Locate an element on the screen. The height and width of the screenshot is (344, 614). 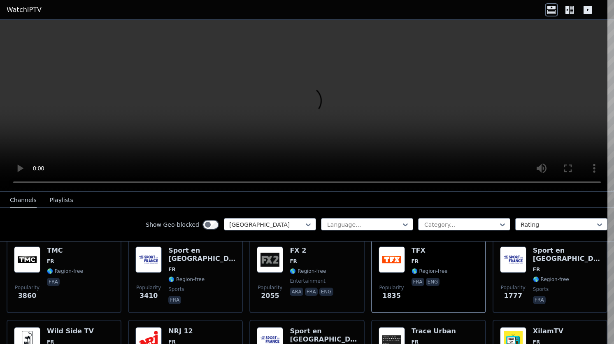
a: WatchIPTV is located at coordinates (24, 10).